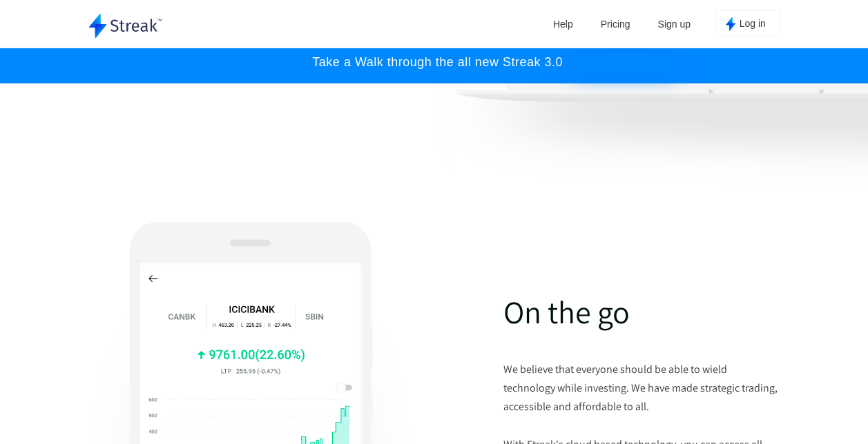  What do you see at coordinates (126, 25) in the screenshot?
I see `img: logo` at bounding box center [126, 25].